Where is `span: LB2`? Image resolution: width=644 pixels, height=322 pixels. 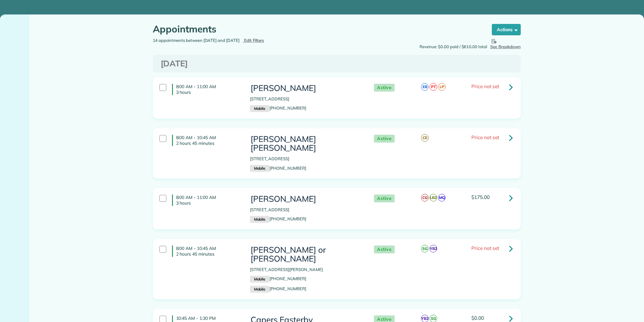
span: LB2 is located at coordinates (434, 197).